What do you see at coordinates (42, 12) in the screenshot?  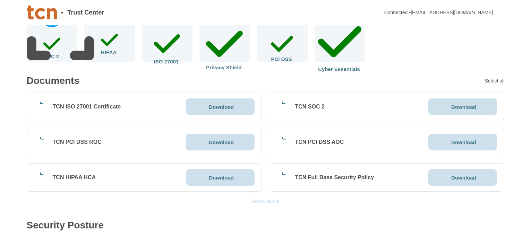 I see `img: Company Banner` at bounding box center [42, 12].